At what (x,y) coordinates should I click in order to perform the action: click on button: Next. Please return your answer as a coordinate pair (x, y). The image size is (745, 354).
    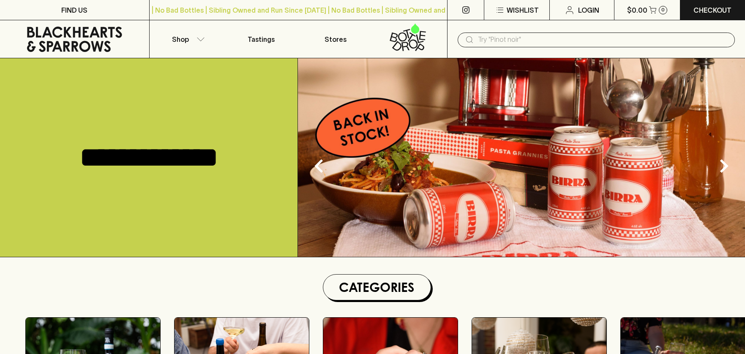
    Looking at the image, I should click on (724, 166).